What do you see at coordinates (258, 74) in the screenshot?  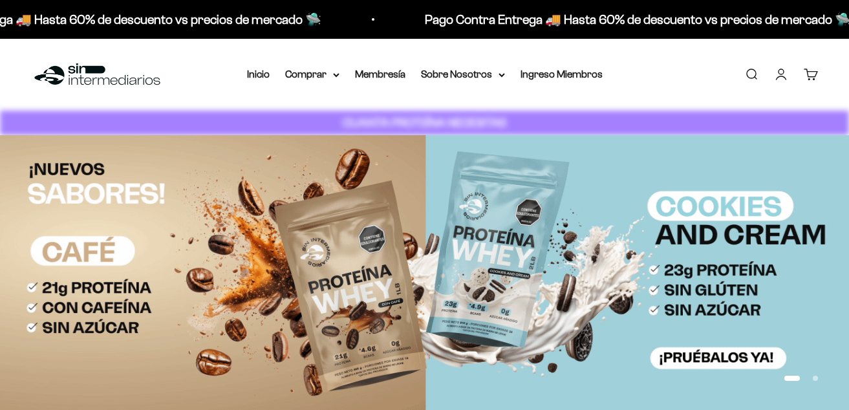 I see `a: Inicio` at bounding box center [258, 74].